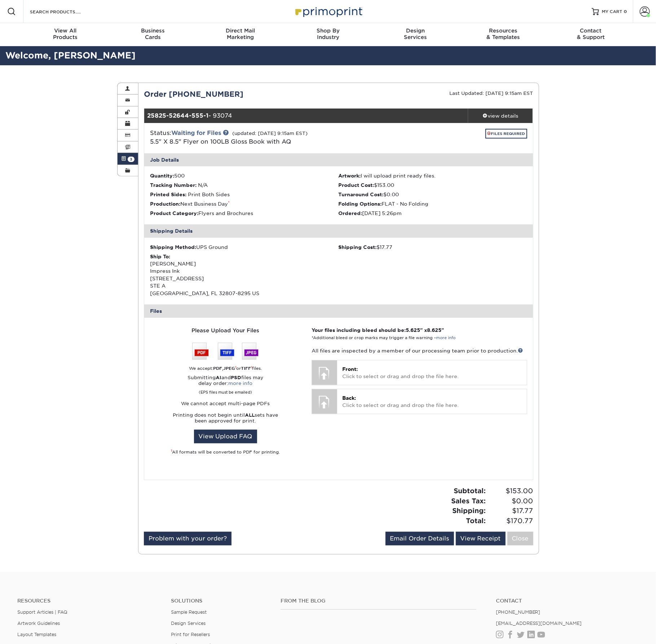 The image size is (656, 644). Describe the element at coordinates (433, 194) in the screenshot. I see `li: $0.00` at that location.